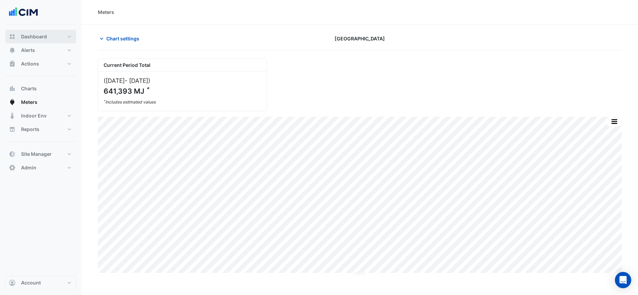 The image size is (638, 295). Describe the element at coordinates (182, 91) in the screenshot. I see `div: 641,393 MJ` at that location.